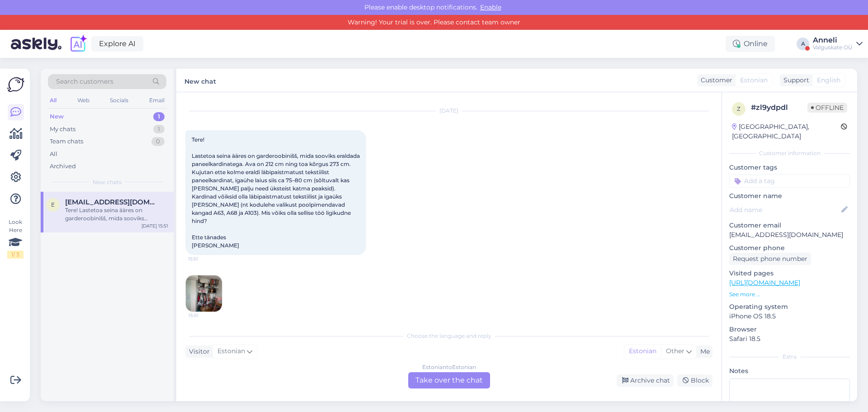  I want to click on a: Explore AI, so click(117, 44).